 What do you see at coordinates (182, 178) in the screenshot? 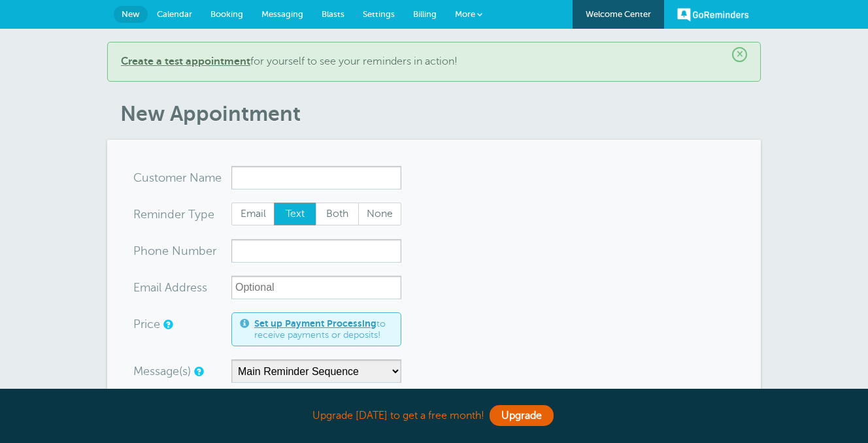
I see `div: ame` at bounding box center [182, 178].